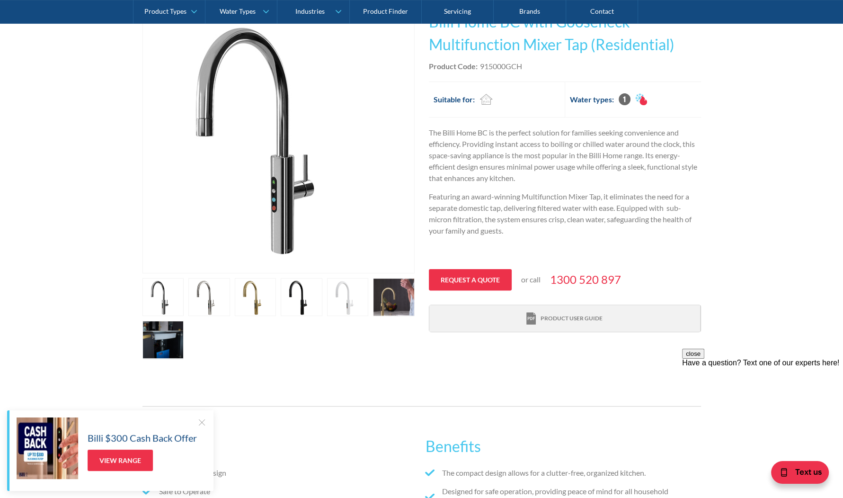 This screenshot has width=843, height=498. Describe the element at coordinates (280, 473) in the screenshot. I see `li: Space-Saving Design` at that location.